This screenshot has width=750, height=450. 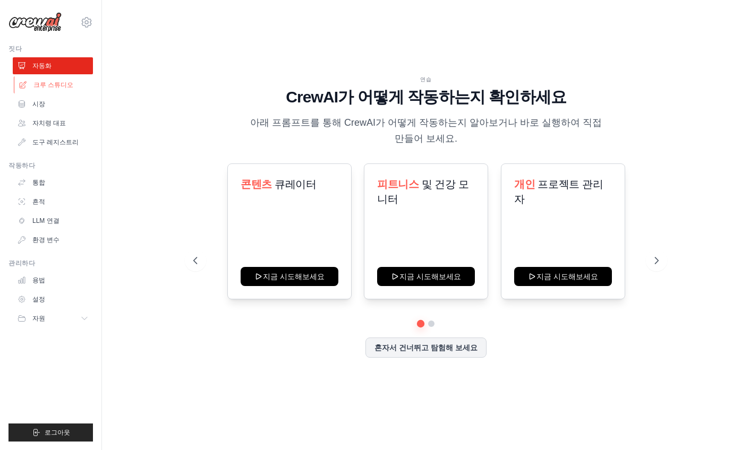 I want to click on font: 관리하다, so click(x=22, y=263).